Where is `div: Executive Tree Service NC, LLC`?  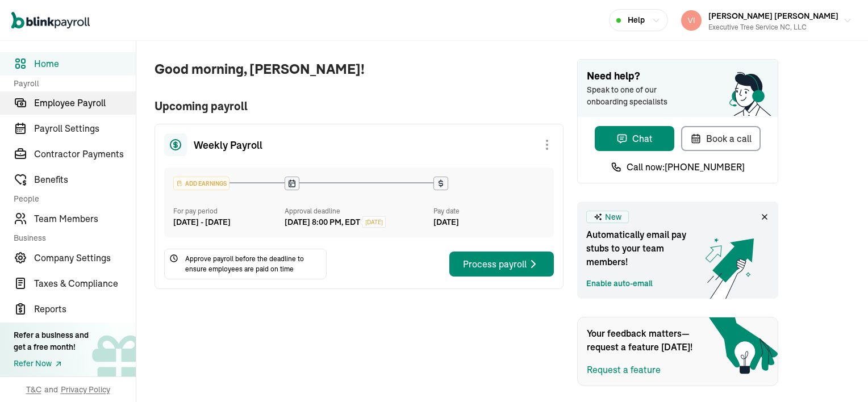
div: Executive Tree Service NC, LLC is located at coordinates (773, 27).